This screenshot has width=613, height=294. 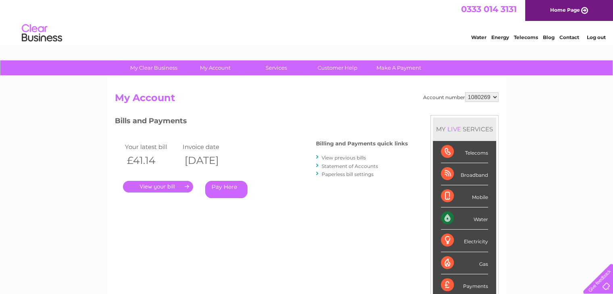 What do you see at coordinates (210, 147) in the screenshot?
I see `td: Invoice date` at bounding box center [210, 147].